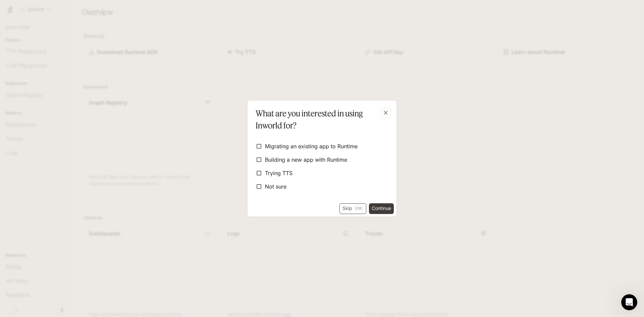  What do you see at coordinates (321, 120) in the screenshot?
I see `p: What are you interested in using Inworld for?` at bounding box center [321, 120].